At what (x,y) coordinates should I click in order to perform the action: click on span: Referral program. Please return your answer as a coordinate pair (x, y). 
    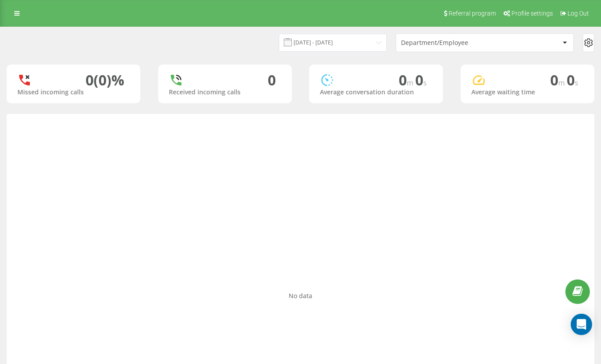
    Looking at the image, I should click on (472, 13).